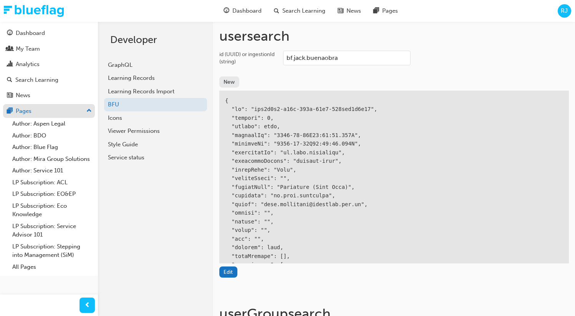  Describe the element at coordinates (394, 36) in the screenshot. I see `h1: user search` at that location.